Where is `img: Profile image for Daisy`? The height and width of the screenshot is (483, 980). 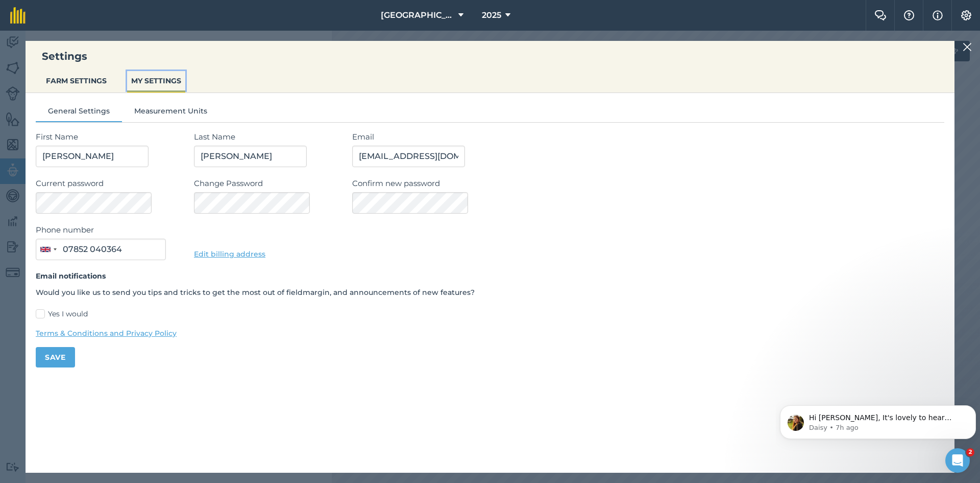 img: Profile image for Daisy is located at coordinates (20, 39).